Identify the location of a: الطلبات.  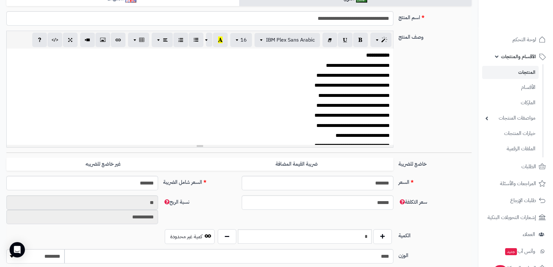
(516, 166).